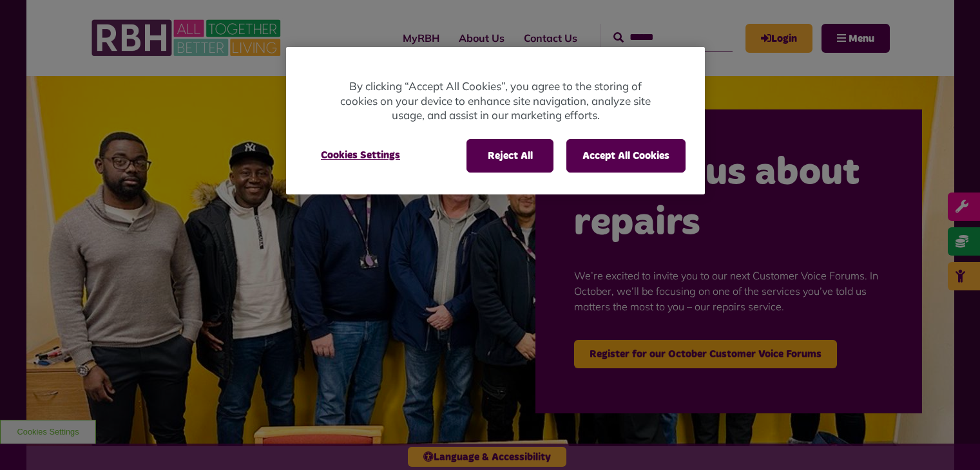  What do you see at coordinates (496, 101) in the screenshot?
I see `p: By clicking “Accept All Cookies”, you agree to the storing of cookies on your device to enhance s...` at bounding box center [496, 101].